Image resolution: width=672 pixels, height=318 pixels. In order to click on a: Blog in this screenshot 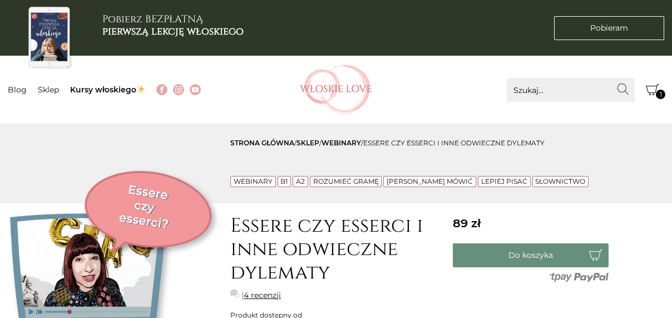, I will do `click(17, 90)`.